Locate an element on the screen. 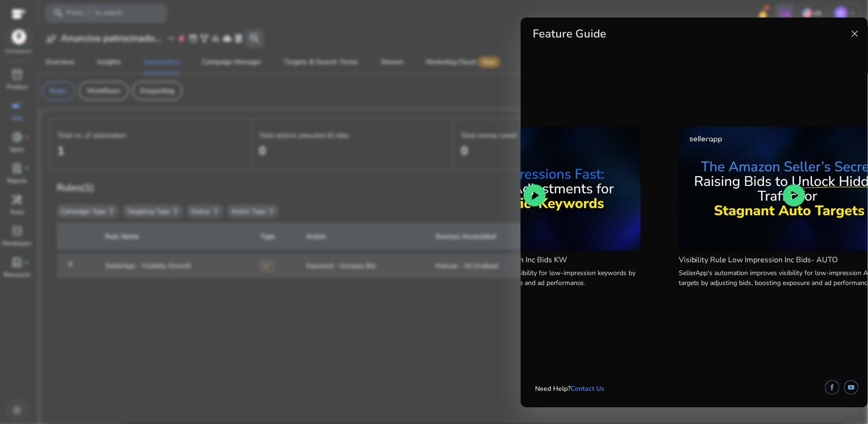  img: sddefault.jpg is located at coordinates (530, 189).